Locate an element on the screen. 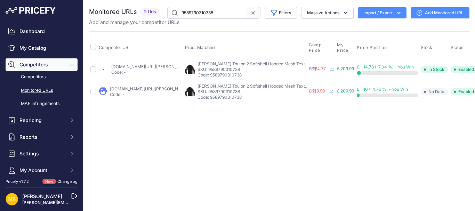 This screenshot has height=211, width=475. span: Competitor URL is located at coordinates (115, 47).